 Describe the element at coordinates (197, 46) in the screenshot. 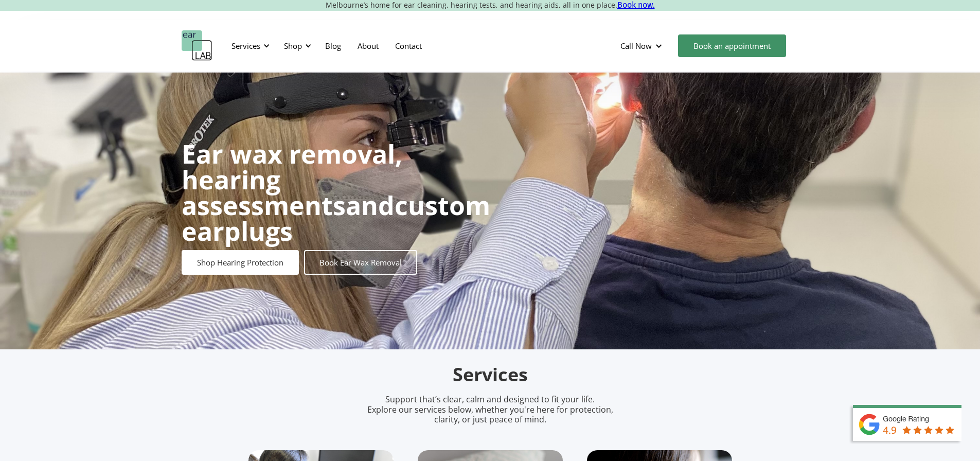

I see `a: home` at that location.